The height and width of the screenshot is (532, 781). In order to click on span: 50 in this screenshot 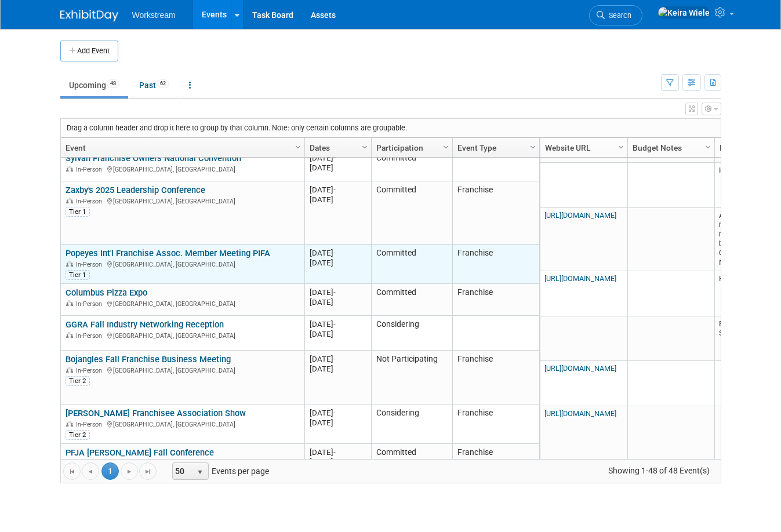, I will do `click(183, 471)`.